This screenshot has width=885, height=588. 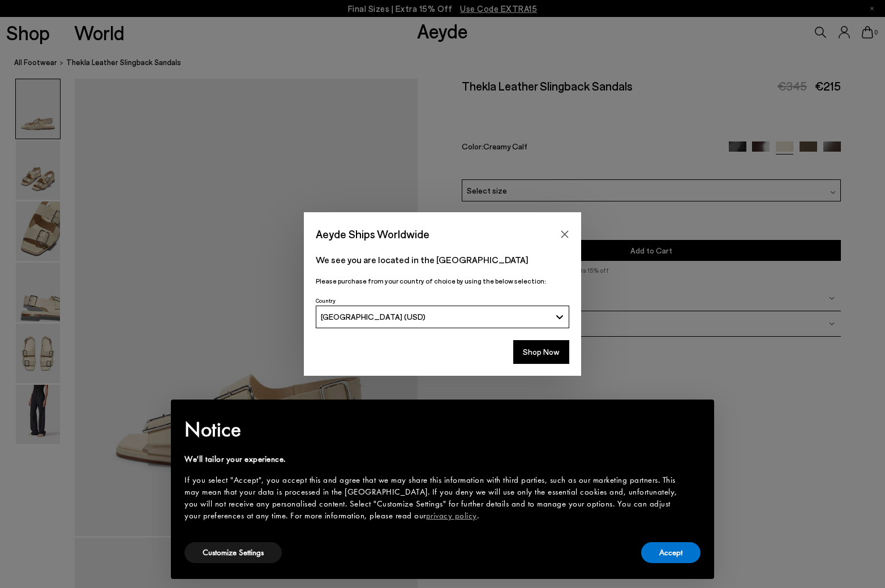 What do you see at coordinates (434, 459) in the screenshot?
I see `div: We'll tailor your experience.` at bounding box center [434, 459].